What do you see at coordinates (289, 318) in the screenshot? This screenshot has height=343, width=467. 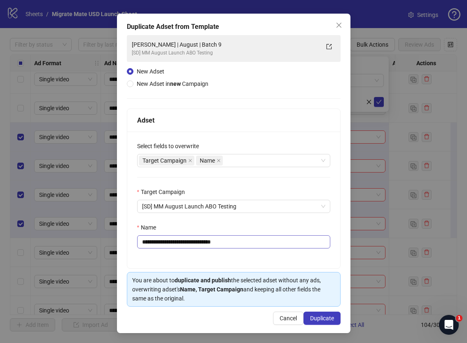 I see `span: Cancel` at bounding box center [289, 318].